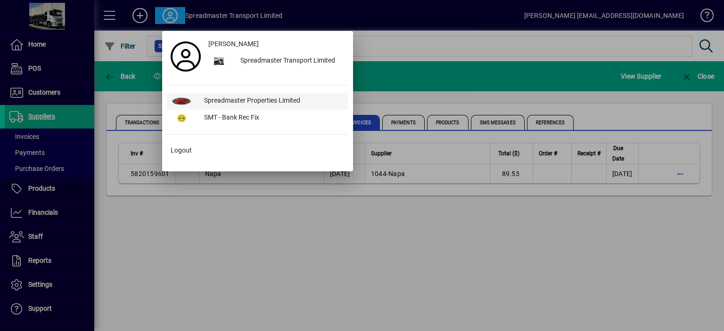 Image resolution: width=724 pixels, height=331 pixels. What do you see at coordinates (186, 57) in the screenshot?
I see `a: Profile` at bounding box center [186, 57].